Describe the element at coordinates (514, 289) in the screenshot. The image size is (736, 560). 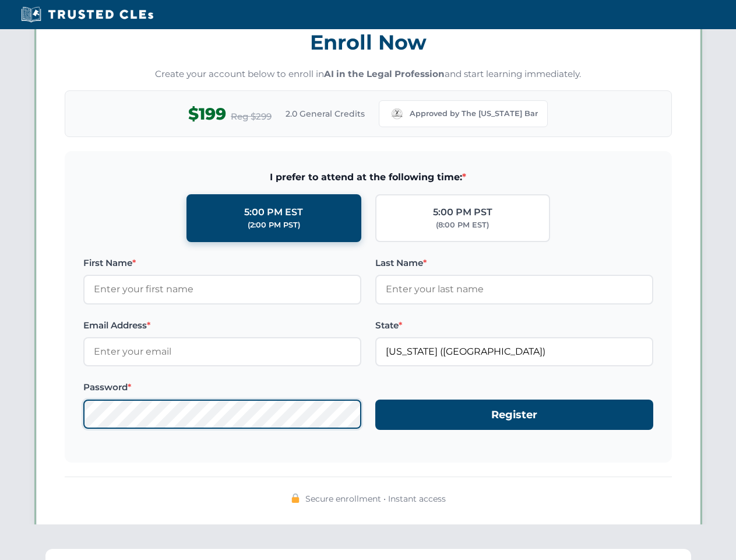
I see `input: Enter your last name` at that location.